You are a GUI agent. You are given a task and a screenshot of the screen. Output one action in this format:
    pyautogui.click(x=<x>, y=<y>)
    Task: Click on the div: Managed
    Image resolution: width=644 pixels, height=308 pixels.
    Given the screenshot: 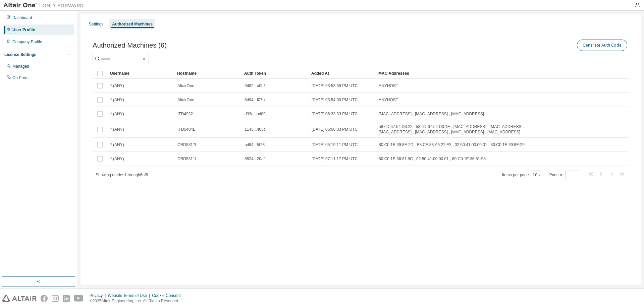 What is the action you would take?
    pyautogui.click(x=21, y=67)
    